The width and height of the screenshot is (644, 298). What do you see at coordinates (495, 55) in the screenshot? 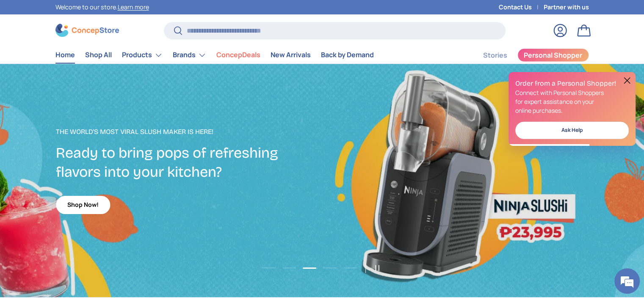
I see `a: Stories` at bounding box center [495, 55].